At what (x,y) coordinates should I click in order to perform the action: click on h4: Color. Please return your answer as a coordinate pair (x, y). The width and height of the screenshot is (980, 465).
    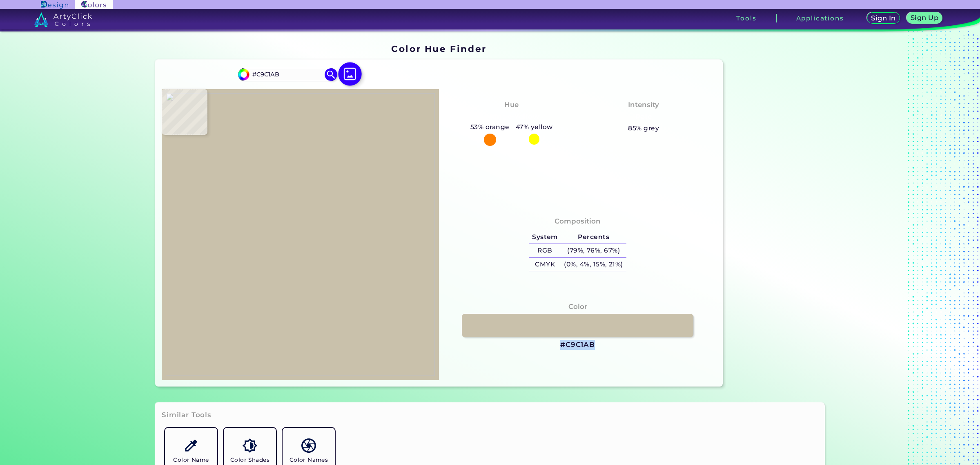
    Looking at the image, I should click on (578, 306).